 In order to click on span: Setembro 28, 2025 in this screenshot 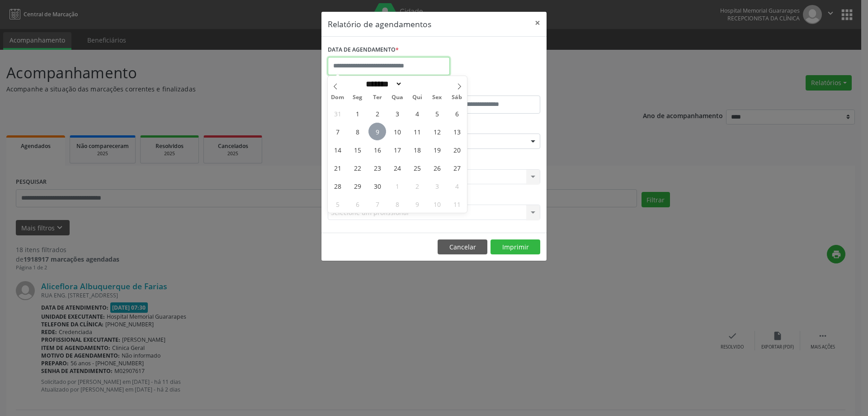, I will do `click(337, 186)`.